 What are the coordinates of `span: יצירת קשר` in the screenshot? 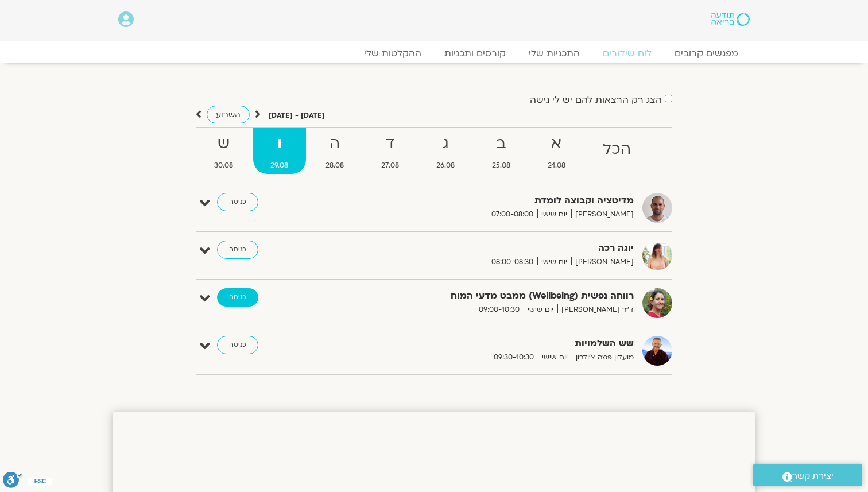 It's located at (813, 476).